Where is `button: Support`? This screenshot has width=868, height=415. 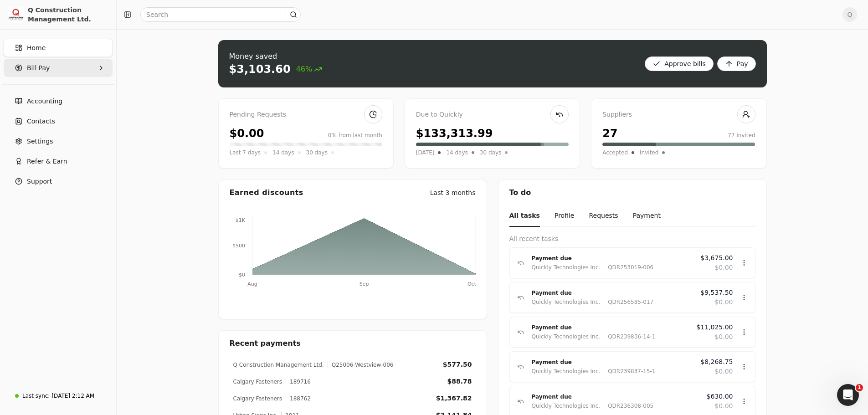 button: Support is located at coordinates (58, 181).